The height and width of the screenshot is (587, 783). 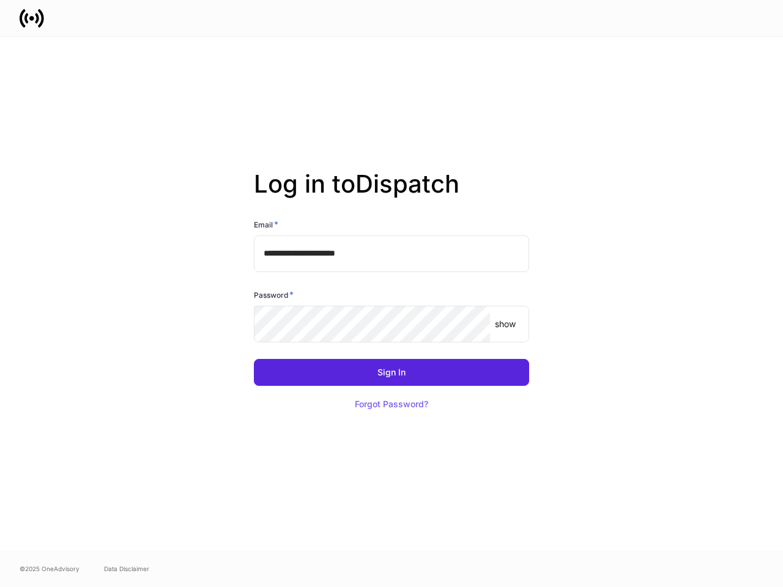 What do you see at coordinates (273, 295) in the screenshot?
I see `h6: Password` at bounding box center [273, 295].